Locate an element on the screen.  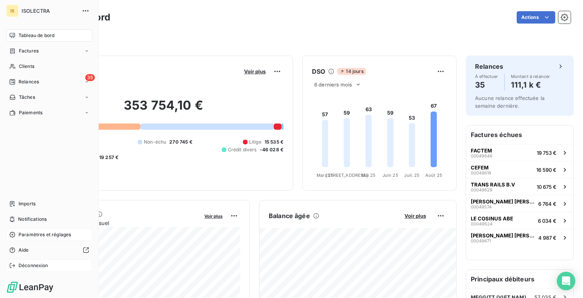
span: 6 034 € is located at coordinates (547, 221).